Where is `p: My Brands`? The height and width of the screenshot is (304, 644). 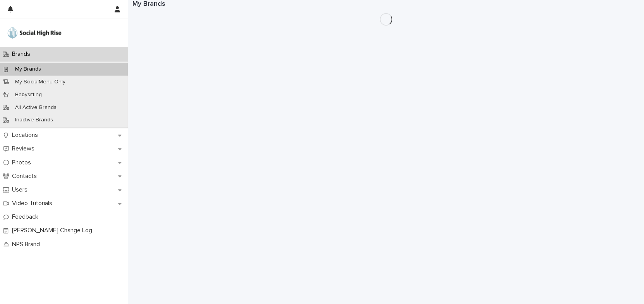 p: My Brands is located at coordinates (28, 69).